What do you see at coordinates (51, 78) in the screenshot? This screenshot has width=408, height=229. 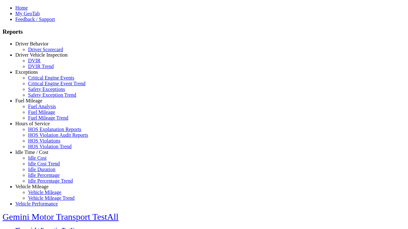 I see `a: Critical Engine Events` at bounding box center [51, 78].